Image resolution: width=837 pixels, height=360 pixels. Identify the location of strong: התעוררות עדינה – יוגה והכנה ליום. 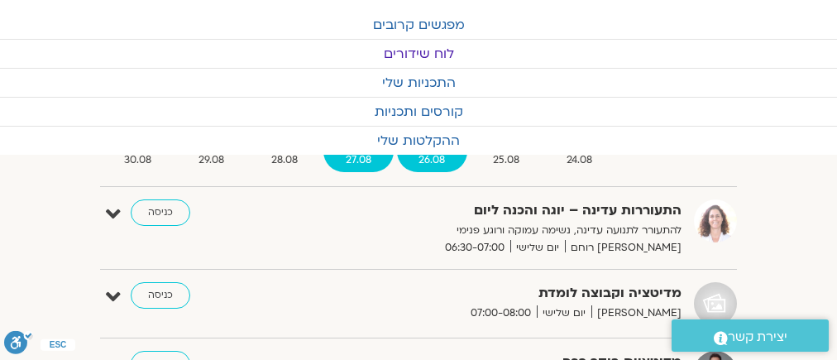
(504, 210).